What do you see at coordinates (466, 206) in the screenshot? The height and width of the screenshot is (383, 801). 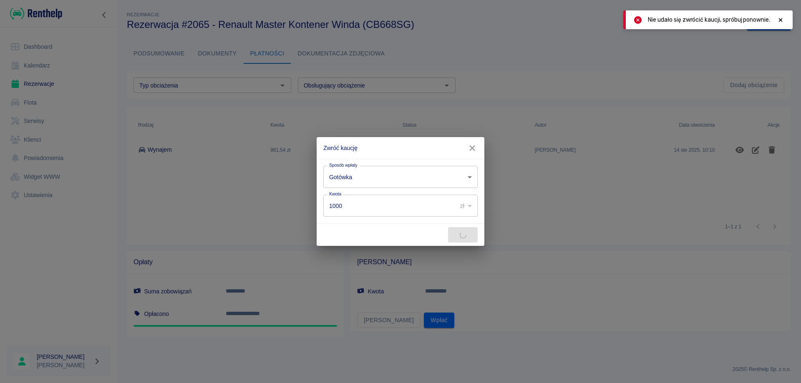 I see `div: zł` at bounding box center [466, 206].